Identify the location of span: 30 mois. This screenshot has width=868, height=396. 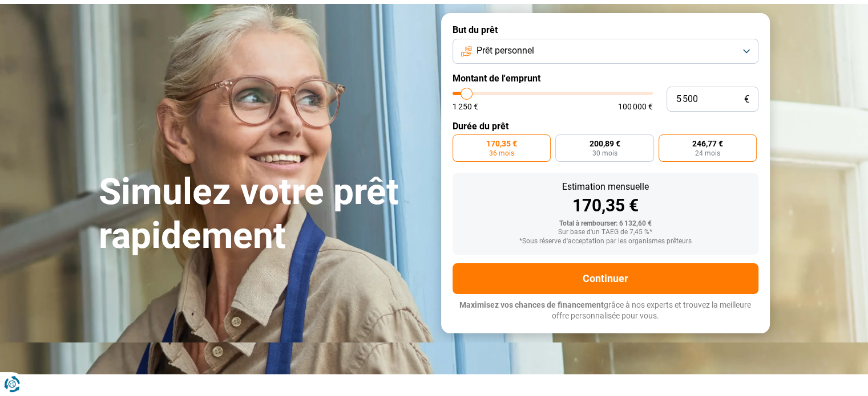
(605, 153).